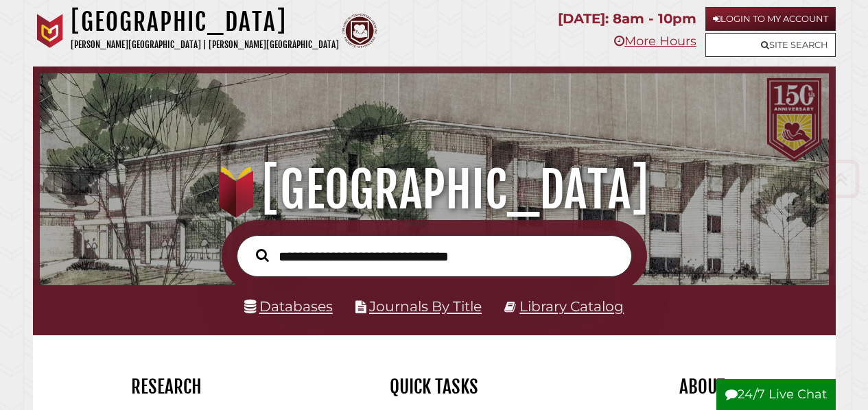  I want to click on h2: Quick Tasks, so click(434, 387).